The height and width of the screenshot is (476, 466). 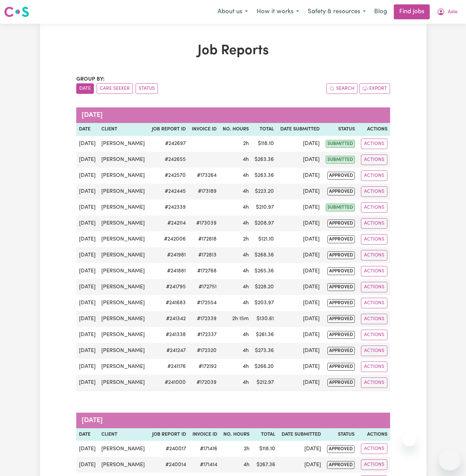 What do you see at coordinates (203, 271) in the screenshot?
I see `td: #172768` at bounding box center [203, 271].